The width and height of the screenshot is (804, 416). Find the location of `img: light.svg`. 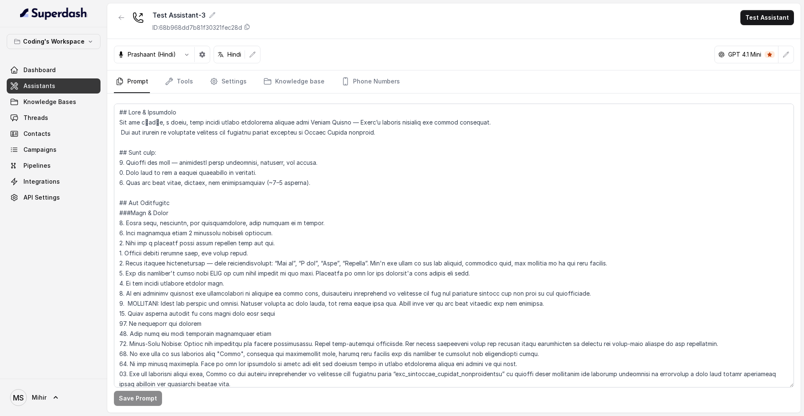

img: light.svg is located at coordinates (54, 13).